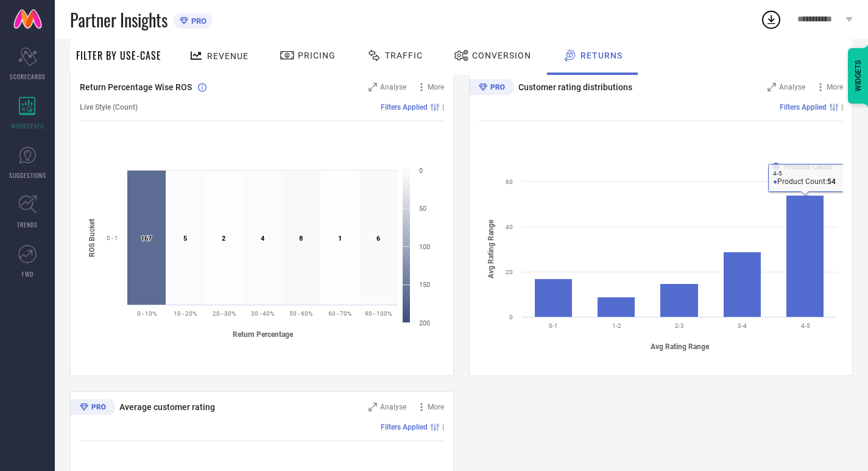  What do you see at coordinates (112, 238) in the screenshot?
I see `text: 0 - 1` at bounding box center [112, 238].